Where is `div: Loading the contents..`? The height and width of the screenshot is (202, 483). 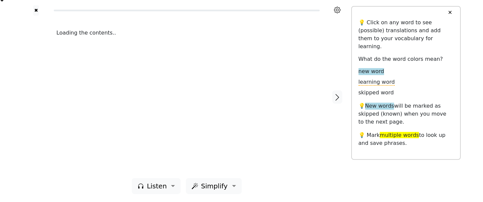
div: Loading the contents.. is located at coordinates (187, 33).